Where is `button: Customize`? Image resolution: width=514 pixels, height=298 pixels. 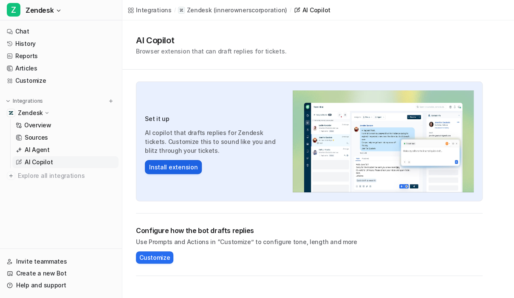 button: Customize is located at coordinates (155, 257).